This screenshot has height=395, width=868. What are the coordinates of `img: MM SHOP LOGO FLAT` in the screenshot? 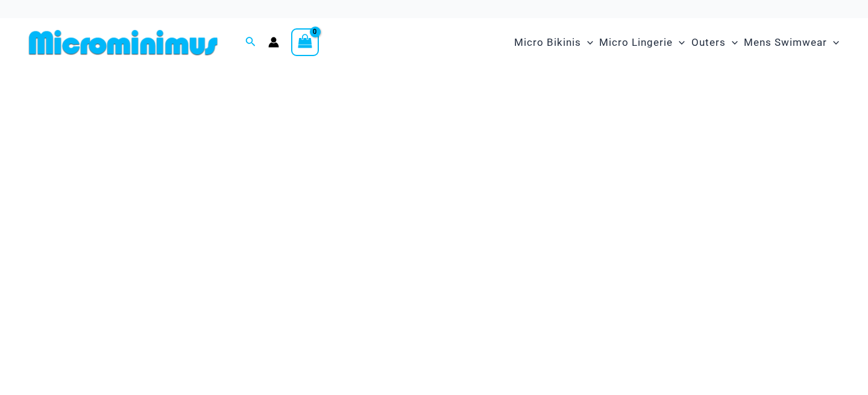 It's located at (123, 42).